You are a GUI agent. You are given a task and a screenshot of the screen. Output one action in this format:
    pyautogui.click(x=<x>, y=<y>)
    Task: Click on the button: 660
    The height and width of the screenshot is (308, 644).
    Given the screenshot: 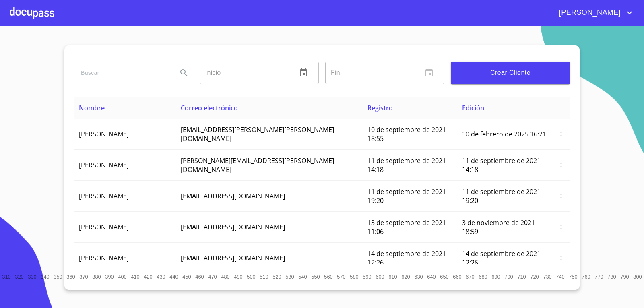 What is the action you would take?
    pyautogui.click(x=457, y=277)
    